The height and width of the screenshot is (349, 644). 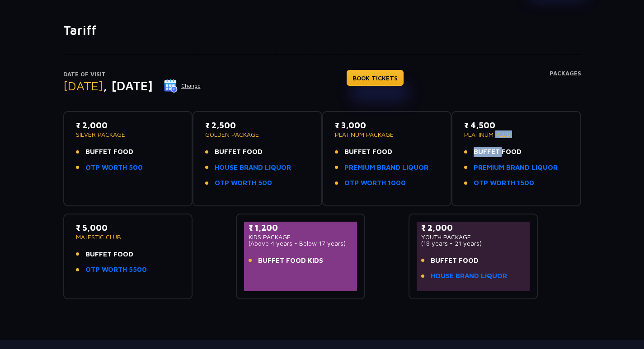 I want to click on p: ₹ 3,000, so click(x=387, y=125).